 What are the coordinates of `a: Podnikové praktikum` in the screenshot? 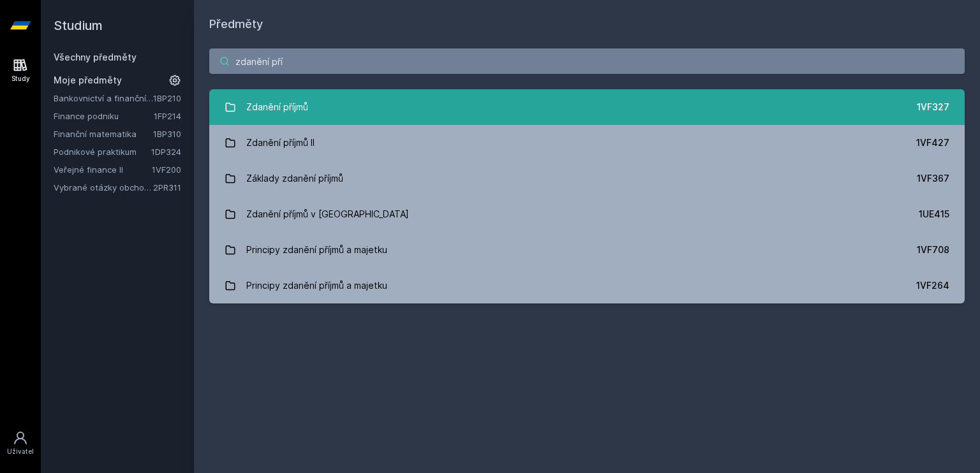 It's located at (102, 152).